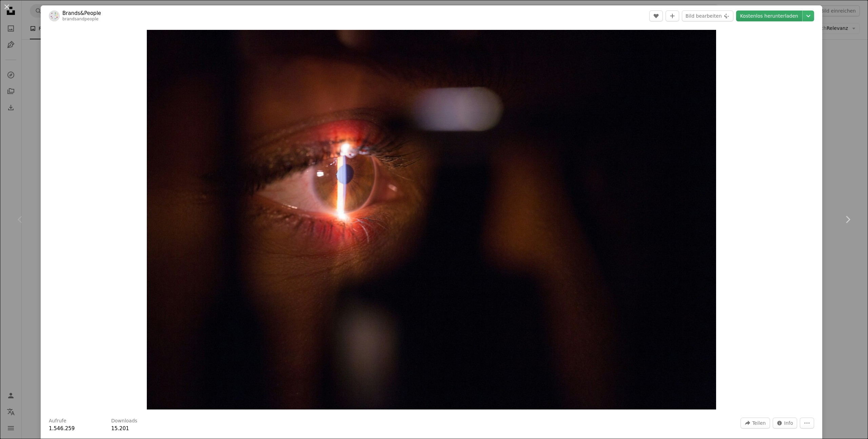  I want to click on img: Person mit angezündeter Zigarette im Mund, so click(431, 220).